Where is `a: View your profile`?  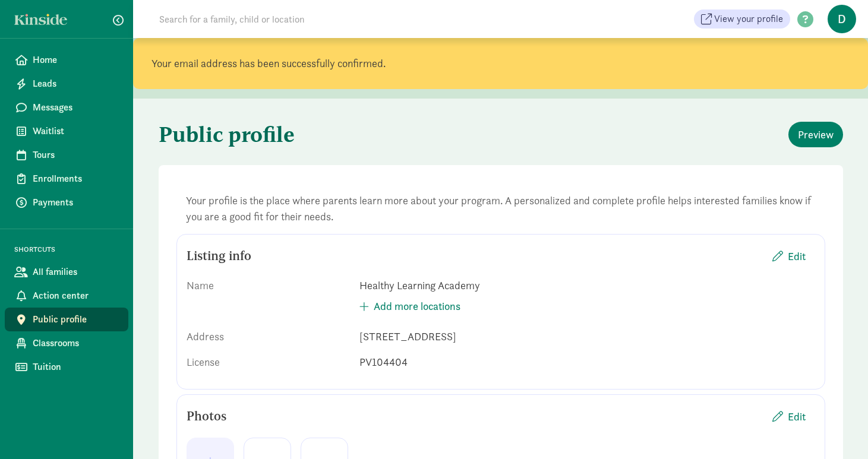 a: View your profile is located at coordinates (741, 19).